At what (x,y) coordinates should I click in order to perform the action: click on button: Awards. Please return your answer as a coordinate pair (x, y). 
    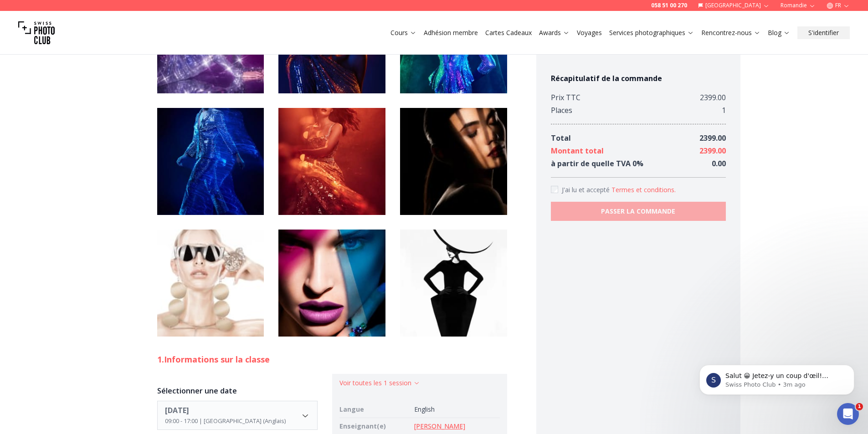
    Looking at the image, I should click on (554, 33).